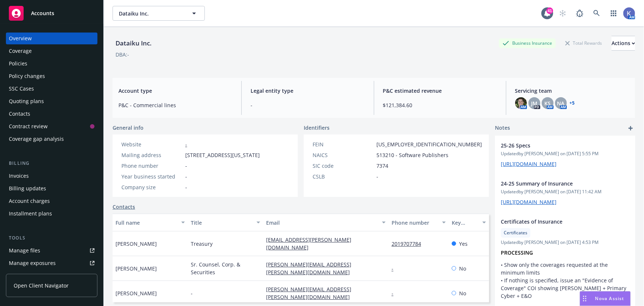  I want to click on span: 25-26 Specs, so click(555, 145).